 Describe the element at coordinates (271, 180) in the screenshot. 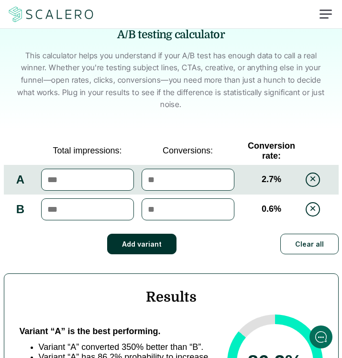

I see `td: 2.7 %` at that location.